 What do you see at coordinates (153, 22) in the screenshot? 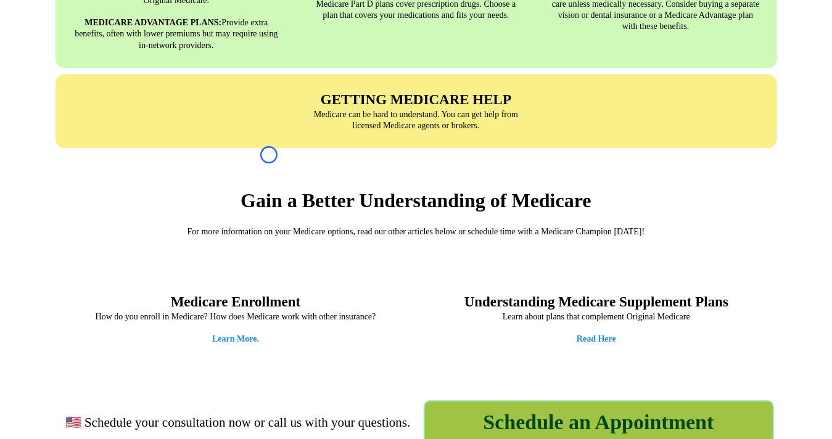
I see `strong: MEDICARE ADVANTAGE PLANS:` at bounding box center [153, 22].